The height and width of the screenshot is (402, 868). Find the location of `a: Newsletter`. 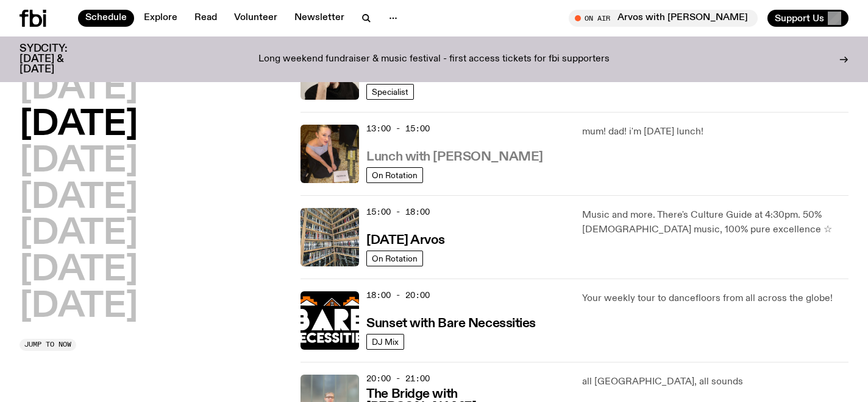

a: Newsletter is located at coordinates (319, 18).